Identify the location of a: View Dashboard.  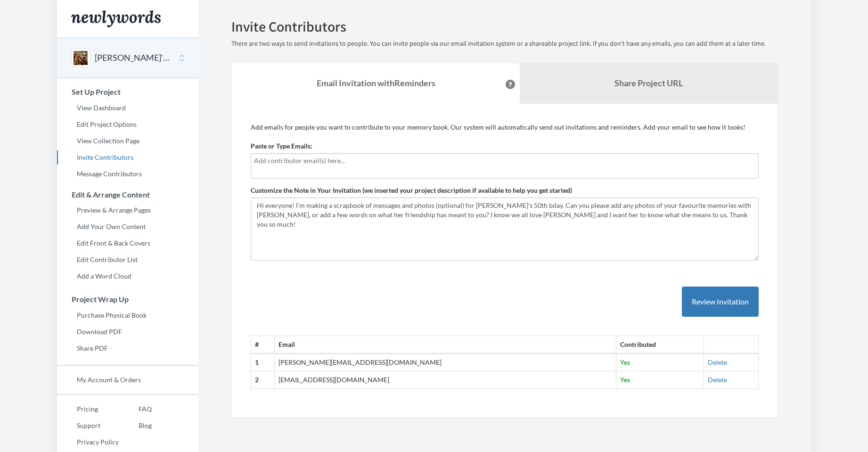
(128, 108).